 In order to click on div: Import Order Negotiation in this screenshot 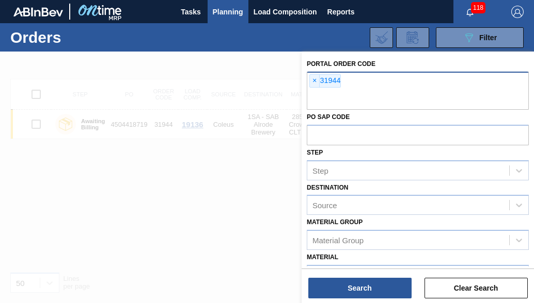, I will do `click(381, 38)`.